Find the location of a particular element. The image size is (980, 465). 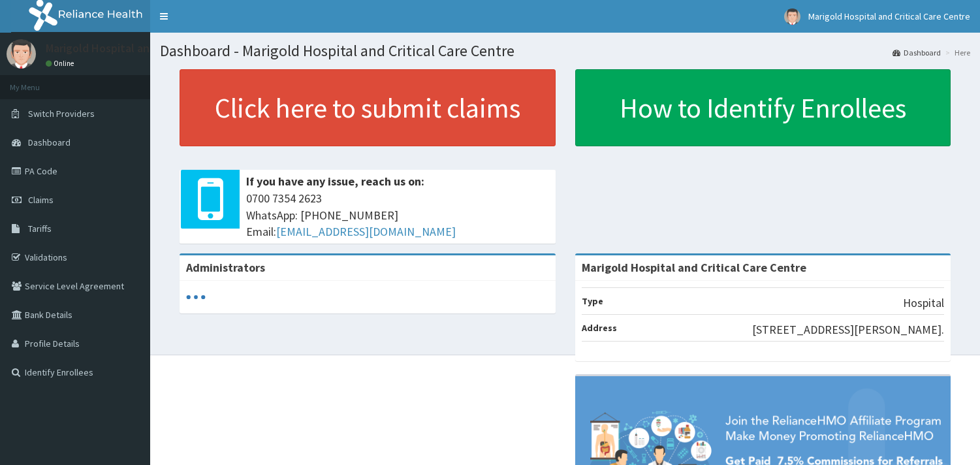

p: Marigold Hospital and Critical Care Centre is located at coordinates (152, 48).